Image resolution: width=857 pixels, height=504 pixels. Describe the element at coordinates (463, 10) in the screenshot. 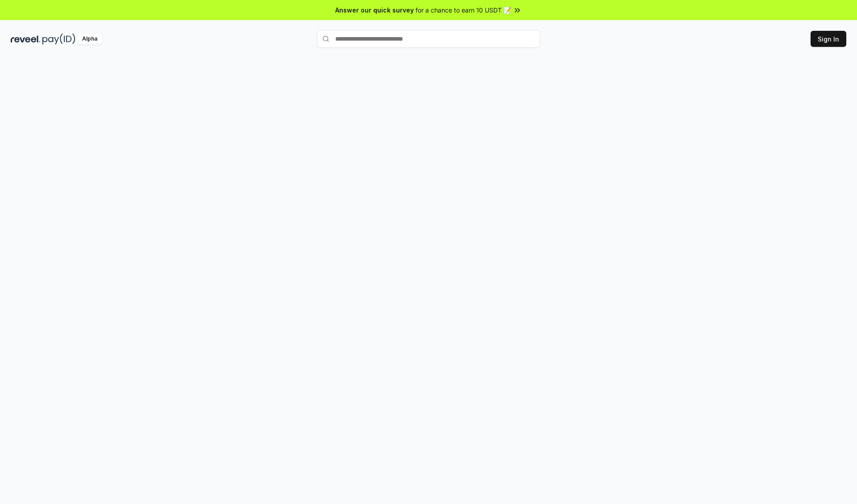

I see `span: for a chance to earn 10 USDT 📝` at that location.